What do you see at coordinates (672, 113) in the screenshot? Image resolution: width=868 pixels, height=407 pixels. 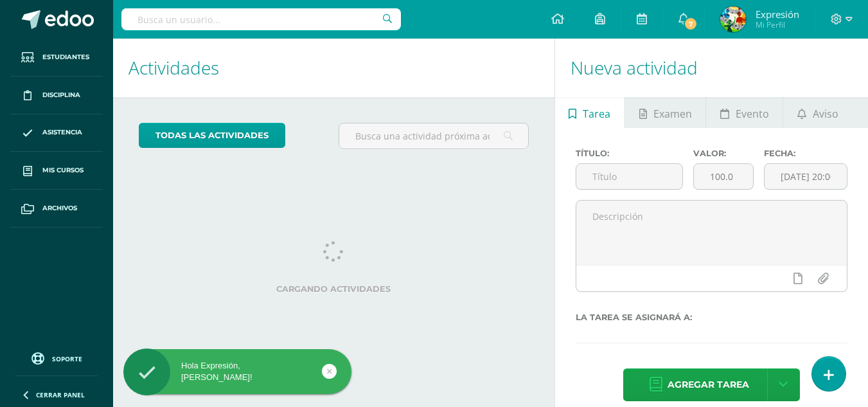 I see `span: Examen` at bounding box center [672, 113].